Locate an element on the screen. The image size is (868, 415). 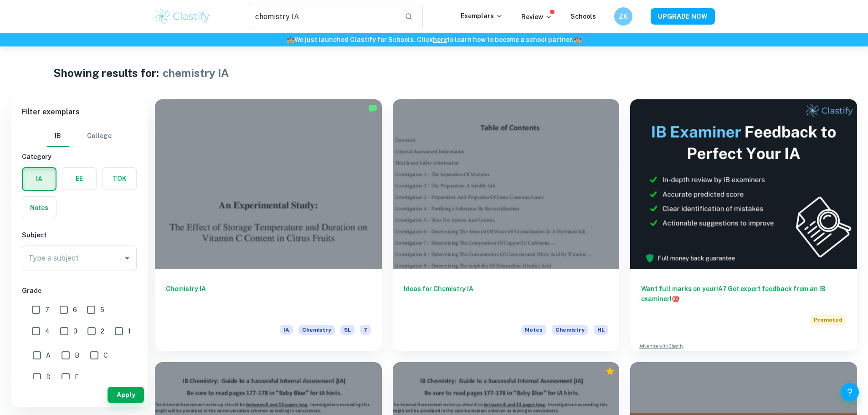
a: Advertise with Clastify is located at coordinates (661, 346).